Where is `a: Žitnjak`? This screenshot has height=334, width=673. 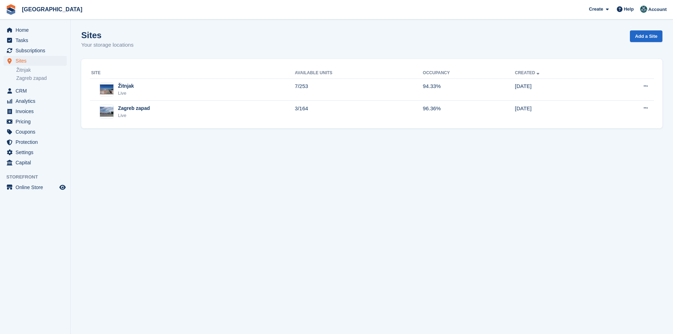 a: Žitnjak is located at coordinates (41, 70).